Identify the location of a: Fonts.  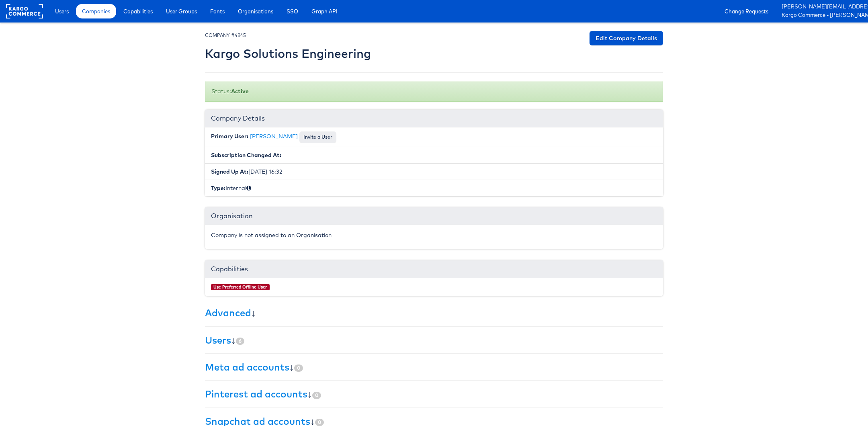
(217, 11).